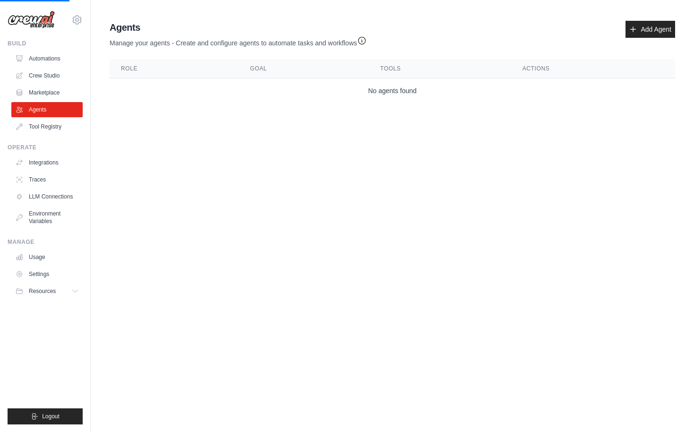 The width and height of the screenshot is (694, 432). Describe the element at coordinates (47, 110) in the screenshot. I see `a: Agents` at that location.